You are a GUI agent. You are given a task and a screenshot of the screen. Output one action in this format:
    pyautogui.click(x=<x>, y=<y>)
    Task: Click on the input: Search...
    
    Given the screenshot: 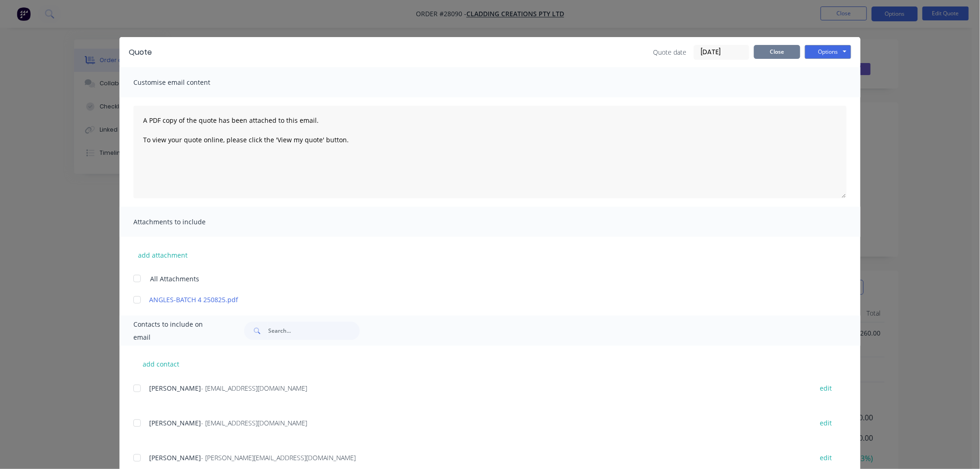 What is the action you would take?
    pyautogui.click(x=314, y=331)
    